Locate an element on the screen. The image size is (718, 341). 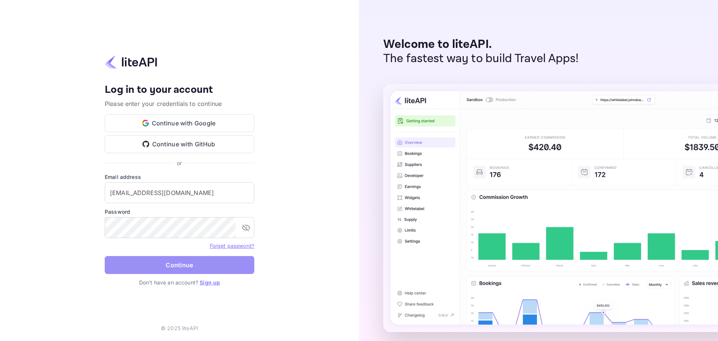
h4: Log in to your account is located at coordinates (179, 90).